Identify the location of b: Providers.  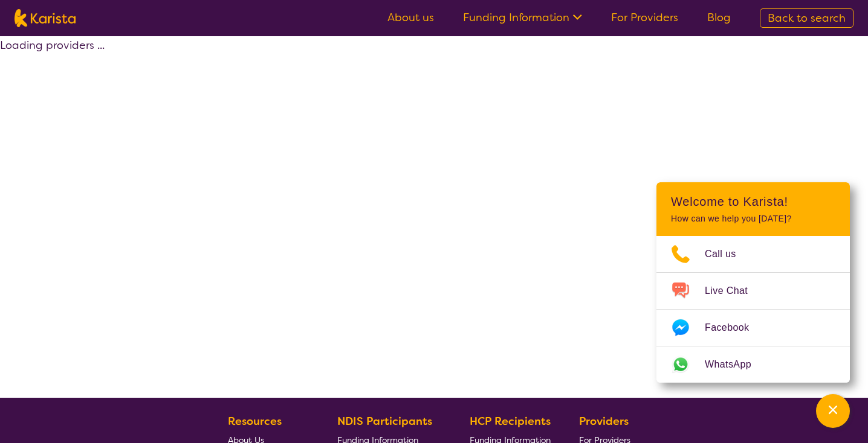
(603, 421).